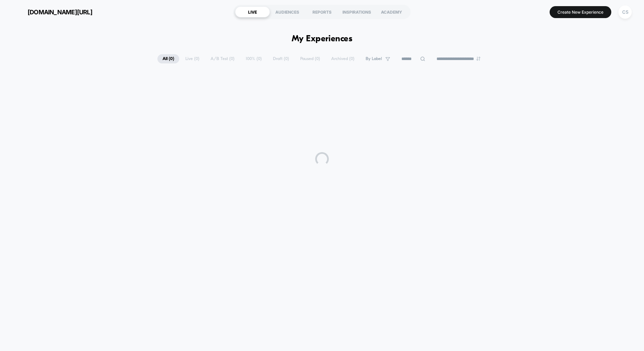  What do you see at coordinates (625, 12) in the screenshot?
I see `div: CS` at bounding box center [625, 12].